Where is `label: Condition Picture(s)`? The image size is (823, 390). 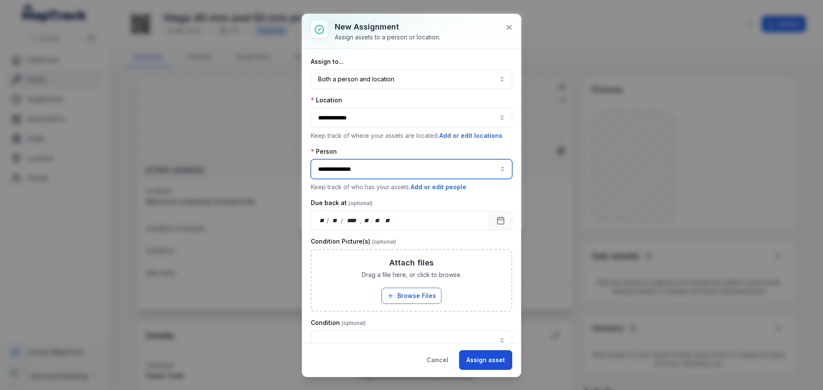
label: Condition Picture(s) is located at coordinates (353, 242).